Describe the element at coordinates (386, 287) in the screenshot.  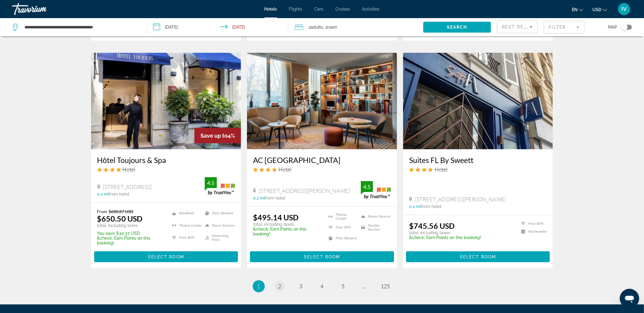
I see `span: 125` at that location.